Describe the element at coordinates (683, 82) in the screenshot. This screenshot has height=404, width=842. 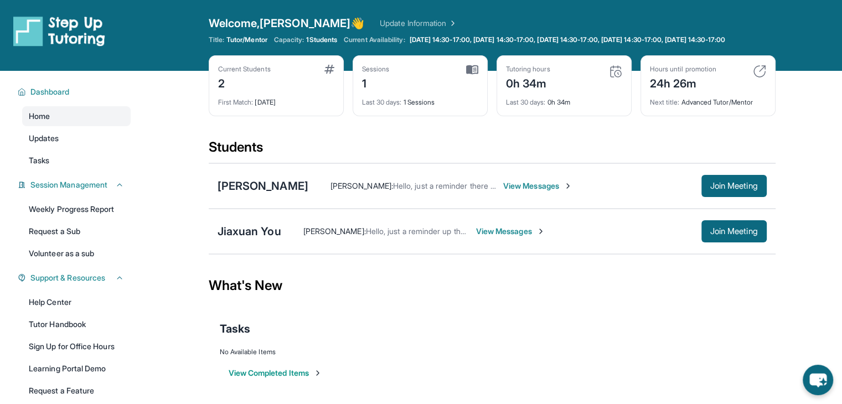
I see `div: 24h 26m` at that location.